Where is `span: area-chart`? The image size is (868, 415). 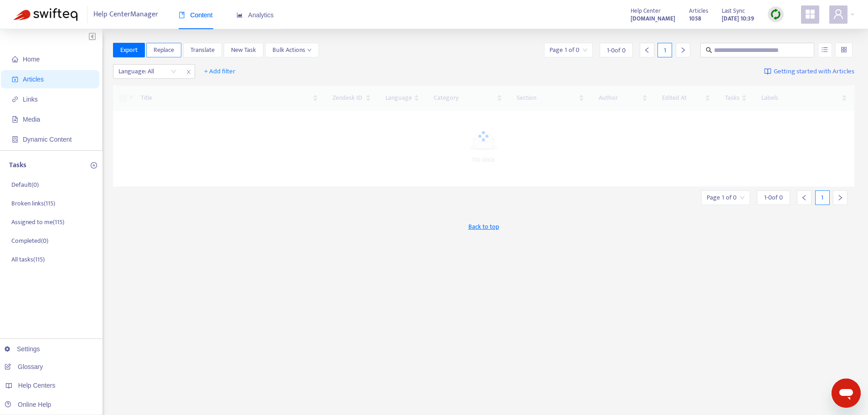
span: area-chart is located at coordinates (240, 15).